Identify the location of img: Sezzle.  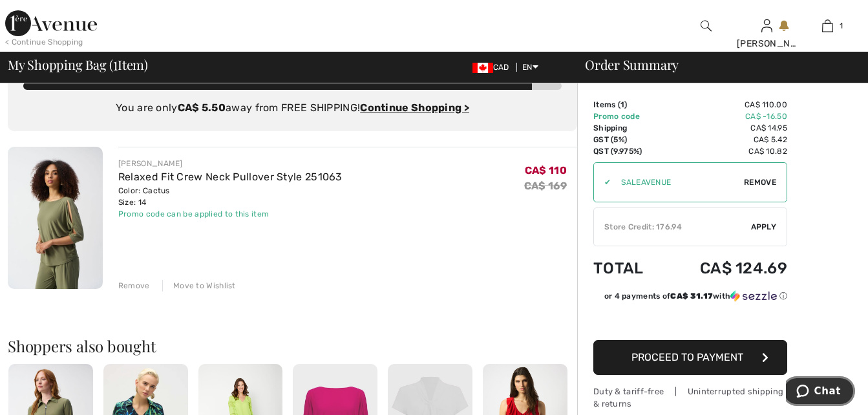
(753, 296).